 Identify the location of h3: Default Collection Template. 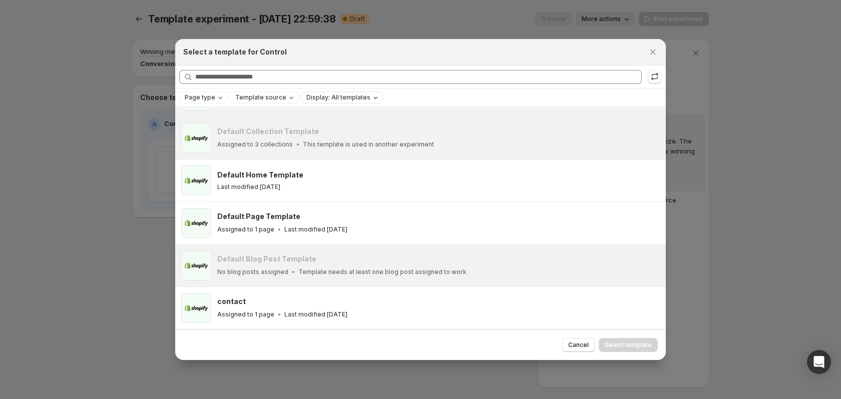
(268, 132).